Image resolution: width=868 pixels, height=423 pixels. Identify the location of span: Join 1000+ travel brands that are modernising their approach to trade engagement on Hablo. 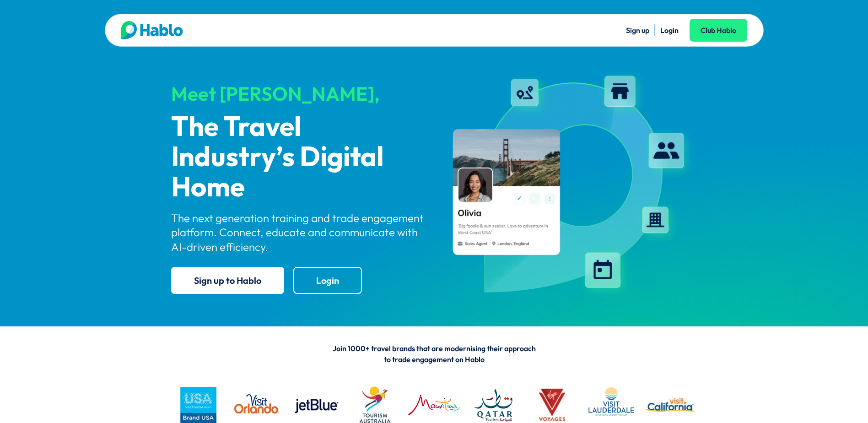
(434, 354).